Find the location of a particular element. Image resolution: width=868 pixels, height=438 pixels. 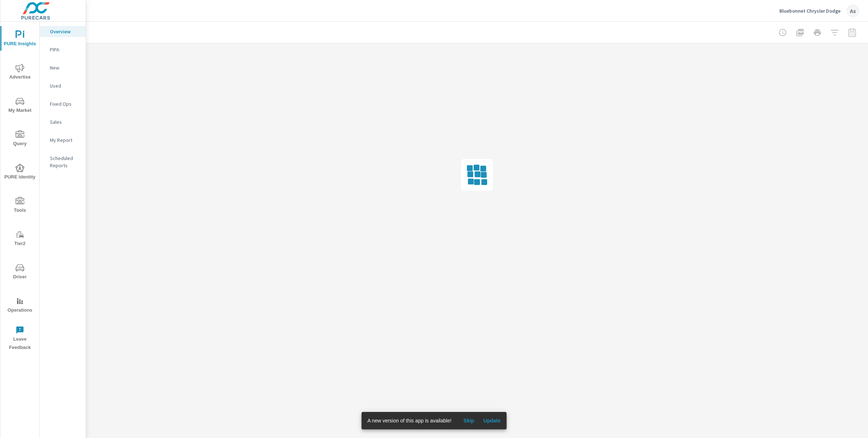

span: My Market is located at coordinates (20, 106).